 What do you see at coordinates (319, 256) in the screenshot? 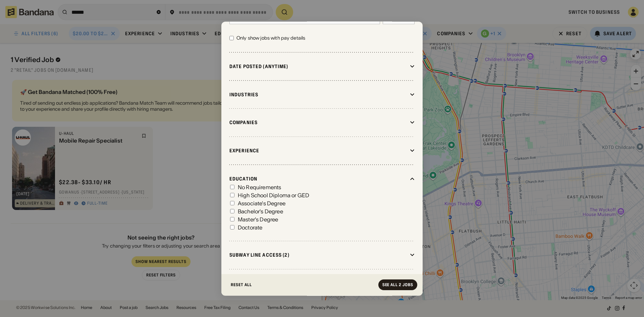
I see `div: Subway Line Access (2)` at bounding box center [319, 256].